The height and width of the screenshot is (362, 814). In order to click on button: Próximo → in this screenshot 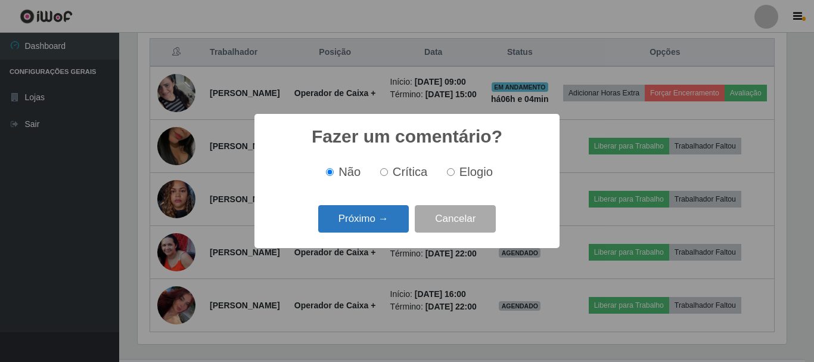, I will do `click(364, 219)`.